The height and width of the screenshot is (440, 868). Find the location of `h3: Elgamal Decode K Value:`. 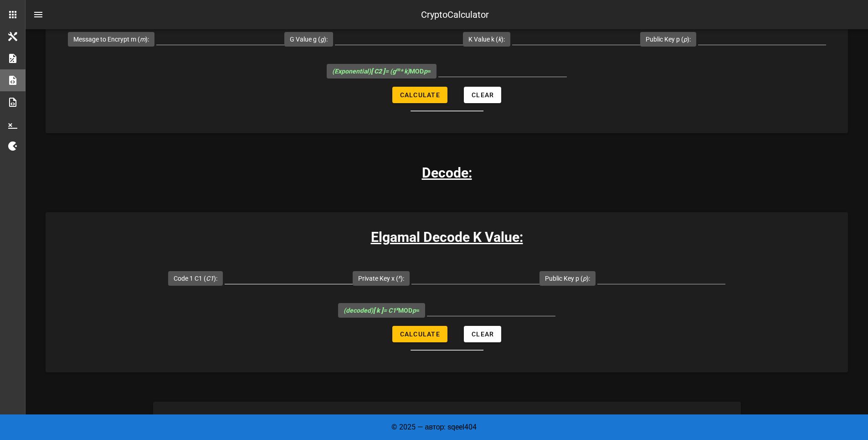

h3: Elgamal Decode K Value: is located at coordinates (447, 237).